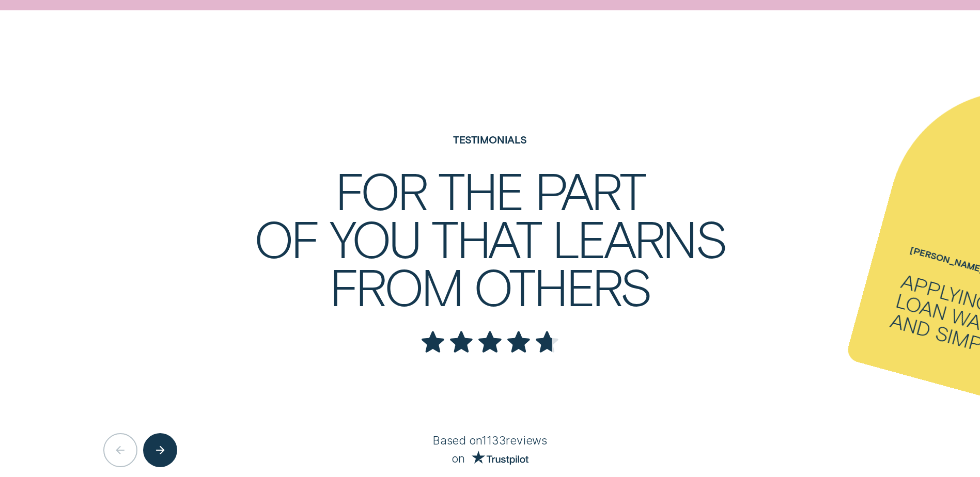 The image size is (980, 477). What do you see at coordinates (496, 459) in the screenshot?
I see `a: Go to Trust Pilot` at bounding box center [496, 459].